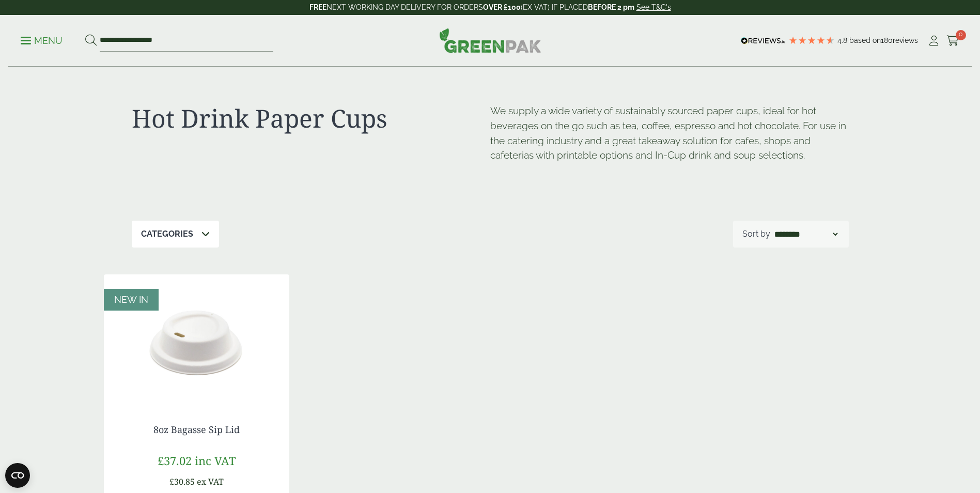  I want to click on span: NEW IN, so click(132, 300).